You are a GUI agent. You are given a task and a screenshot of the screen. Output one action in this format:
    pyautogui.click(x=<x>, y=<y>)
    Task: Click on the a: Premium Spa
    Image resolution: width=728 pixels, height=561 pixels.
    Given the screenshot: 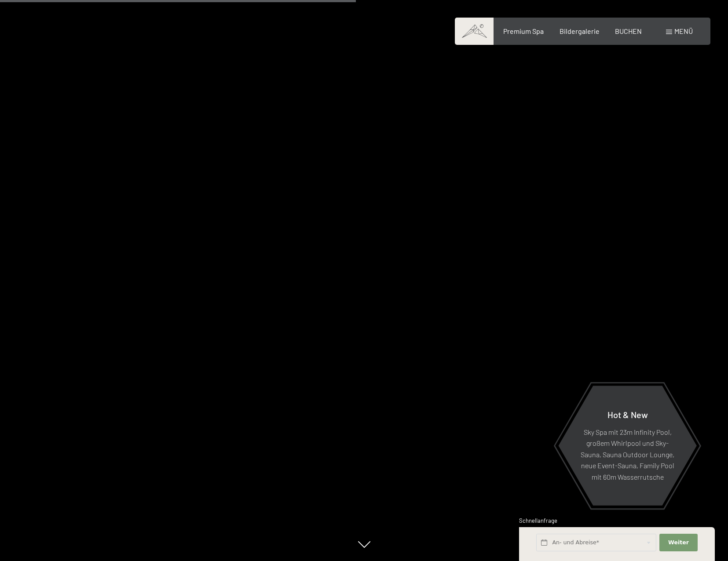 What is the action you would take?
    pyautogui.click(x=524, y=31)
    